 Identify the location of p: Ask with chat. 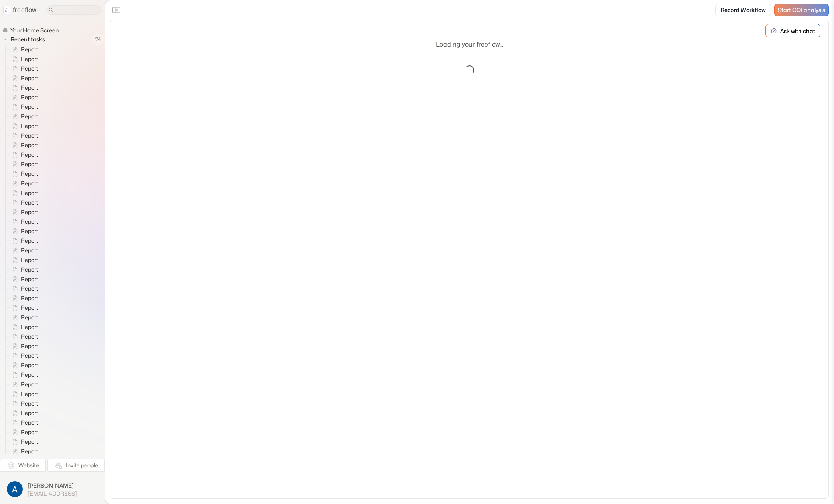
(798, 30).